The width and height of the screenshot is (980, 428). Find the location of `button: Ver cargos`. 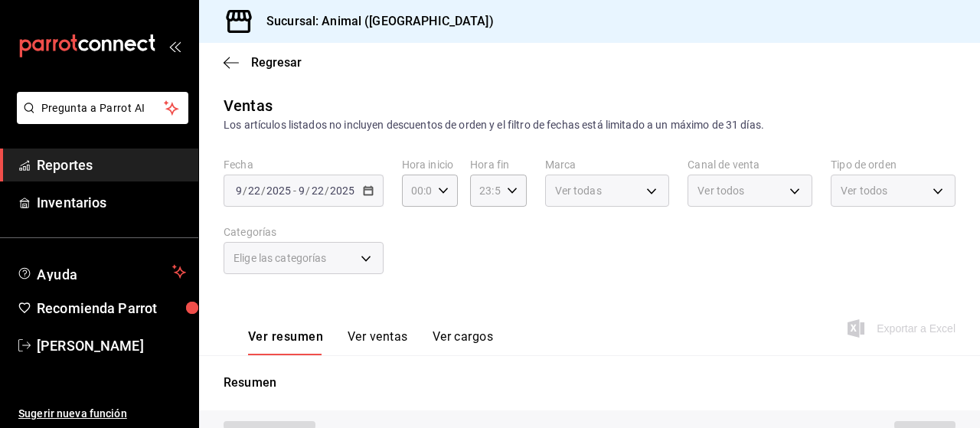

button: Ver cargos is located at coordinates (463, 342).